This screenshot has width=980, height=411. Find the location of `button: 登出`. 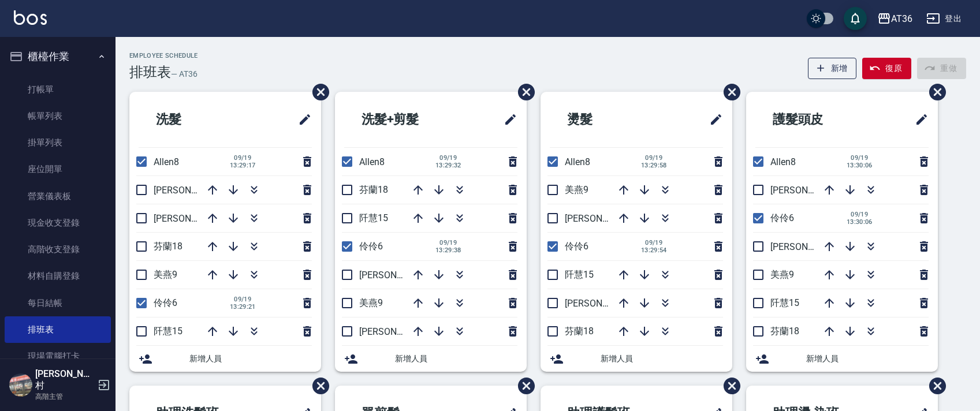

button: 登出 is located at coordinates (944, 19).